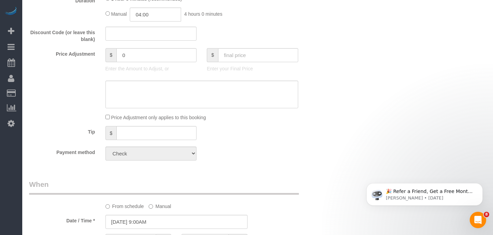  What do you see at coordinates (151, 207) in the screenshot?
I see `input: Manual` at bounding box center [151, 207].